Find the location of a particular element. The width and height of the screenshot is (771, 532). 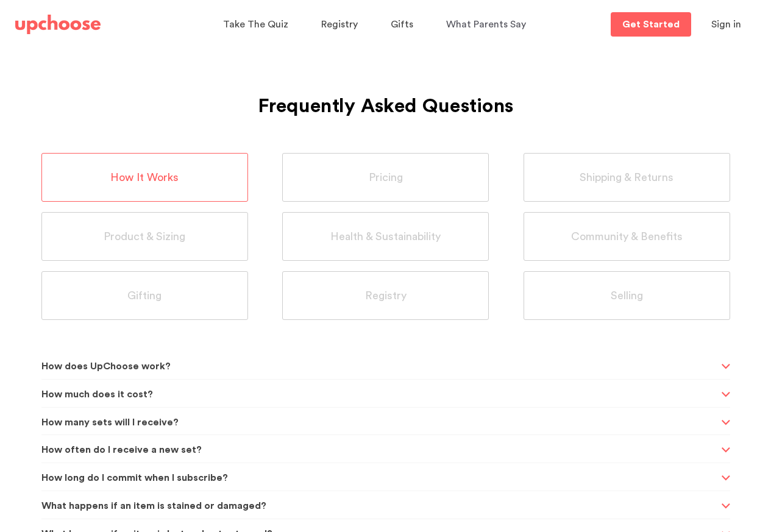

a: Take The Quiz is located at coordinates (257, 25).